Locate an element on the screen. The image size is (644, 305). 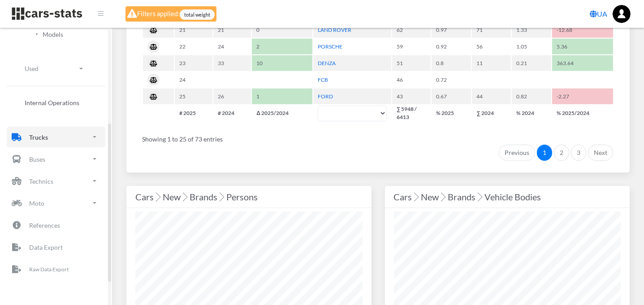
a: 3 is located at coordinates (579, 153).